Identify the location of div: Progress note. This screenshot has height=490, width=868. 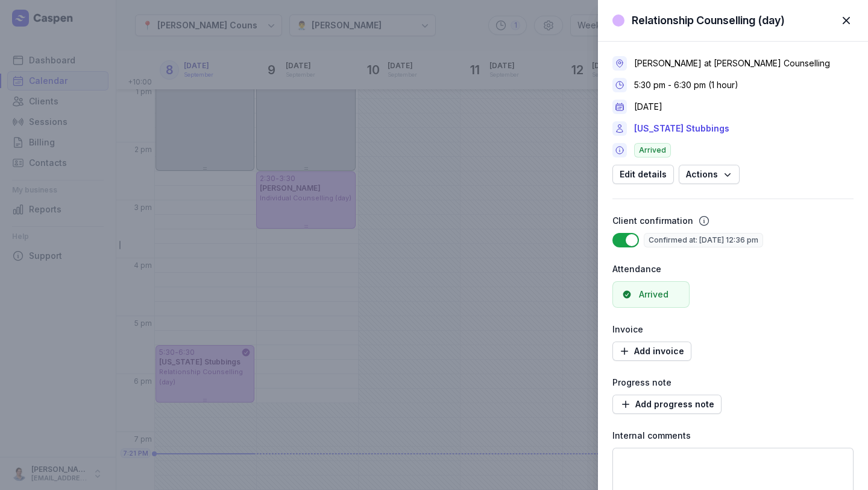
(733, 382).